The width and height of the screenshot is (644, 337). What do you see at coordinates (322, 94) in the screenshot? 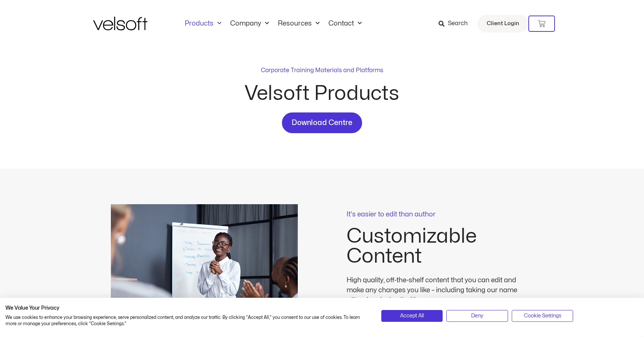
I see `h2: Velsoft Products` at bounding box center [322, 94].